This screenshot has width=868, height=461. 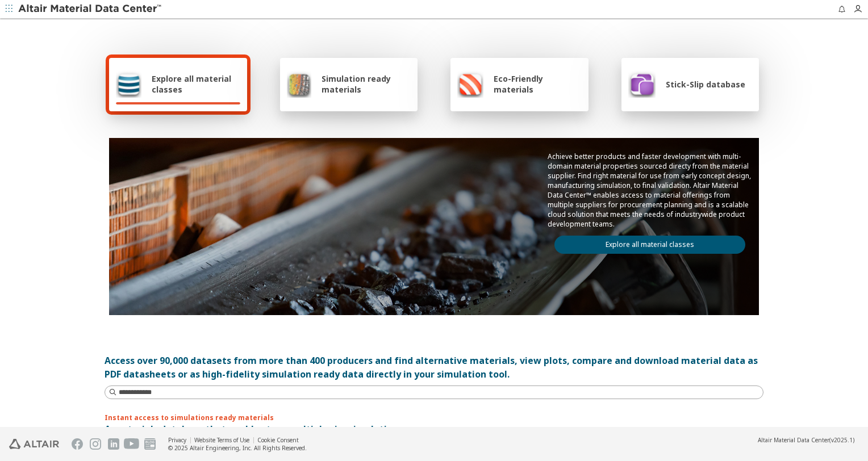 I want to click on img: Altair Engineering, so click(x=34, y=444).